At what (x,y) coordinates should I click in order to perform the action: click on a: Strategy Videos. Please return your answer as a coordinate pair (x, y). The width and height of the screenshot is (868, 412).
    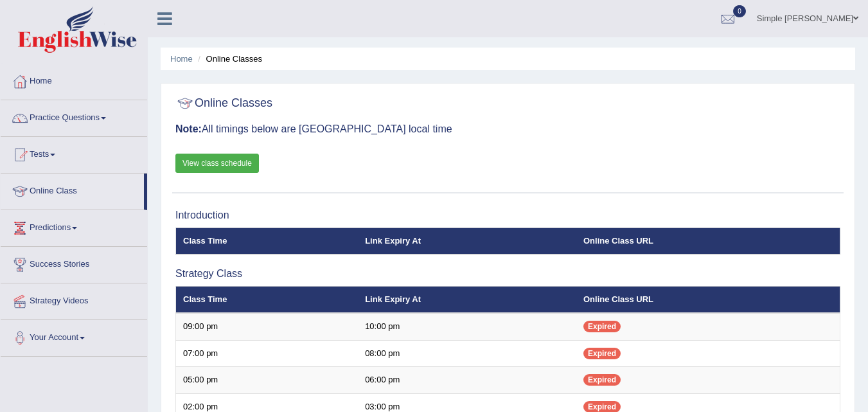
    Looking at the image, I should click on (74, 300).